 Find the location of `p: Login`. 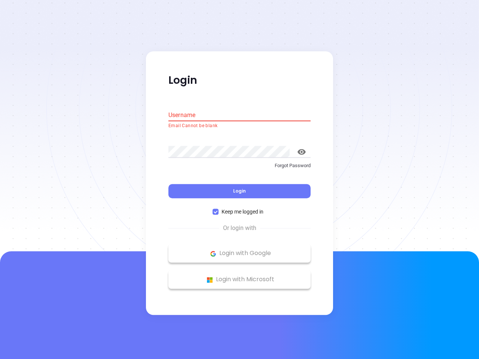

p: Login is located at coordinates (239, 80).